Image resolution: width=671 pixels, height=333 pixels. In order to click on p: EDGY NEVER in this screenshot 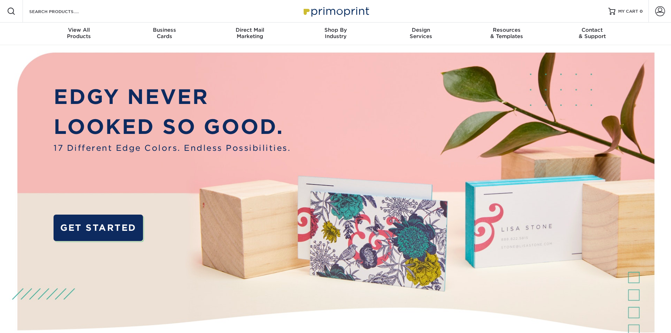, I will do `click(172, 97)`.